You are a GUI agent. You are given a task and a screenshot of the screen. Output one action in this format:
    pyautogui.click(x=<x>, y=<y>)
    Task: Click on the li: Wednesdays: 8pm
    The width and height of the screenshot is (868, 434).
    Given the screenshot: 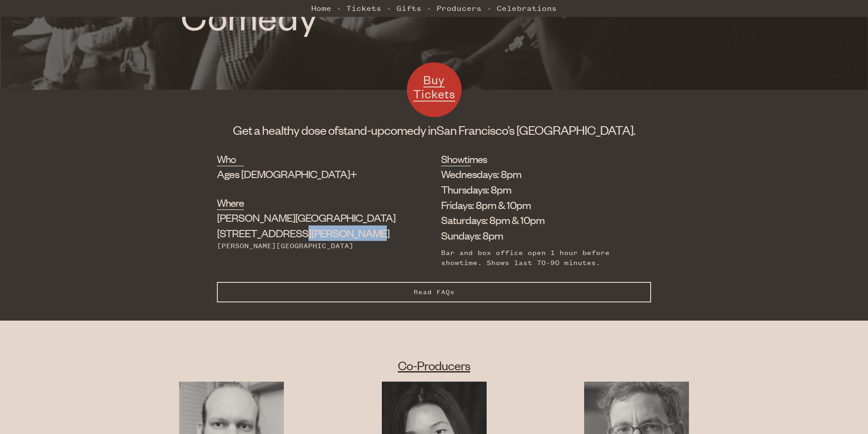 What is the action you would take?
    pyautogui.click(x=539, y=174)
    